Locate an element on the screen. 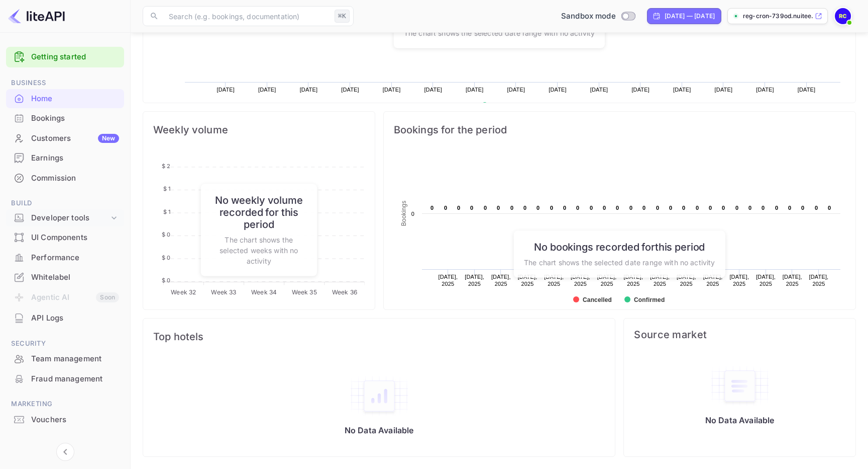  div: Performance is located at coordinates (75, 257).